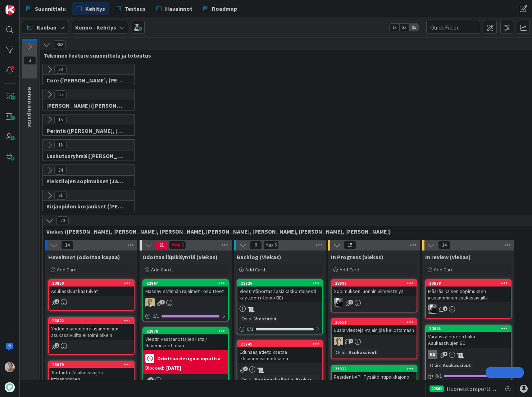 The width and height of the screenshot is (532, 397). Describe the element at coordinates (357, 257) in the screenshot. I see `span: In Progress (viekas)` at that location.